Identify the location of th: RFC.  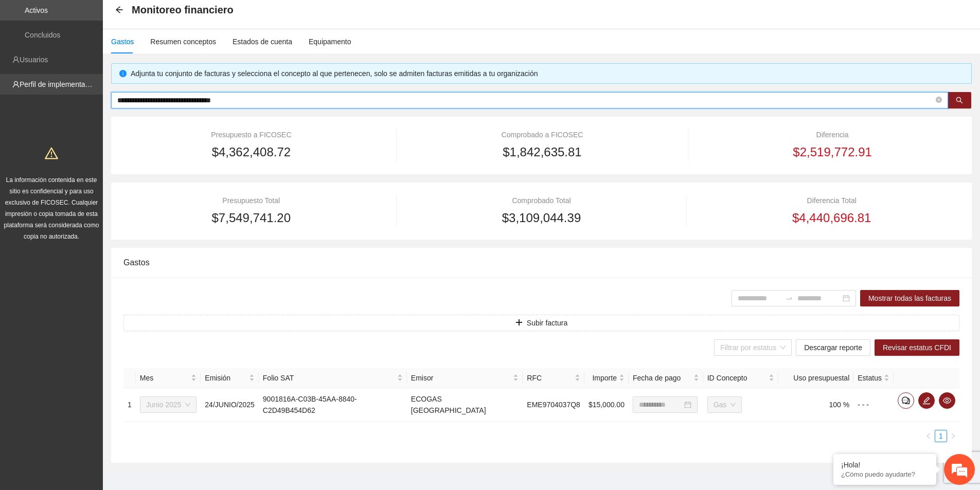
(554, 378).